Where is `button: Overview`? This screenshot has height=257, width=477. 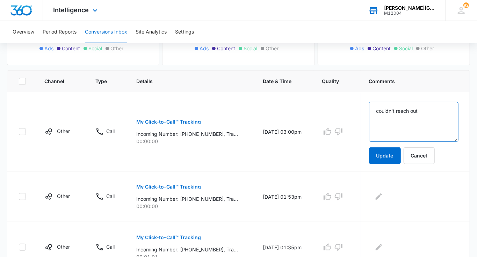
button: Overview is located at coordinates (23, 32).